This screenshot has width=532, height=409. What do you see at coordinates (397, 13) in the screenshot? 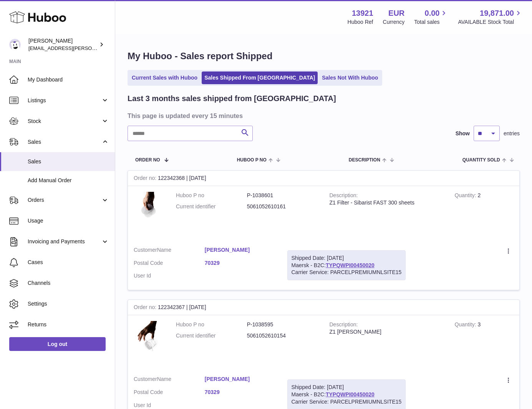
I see `strong: EUR` at bounding box center [397, 13].